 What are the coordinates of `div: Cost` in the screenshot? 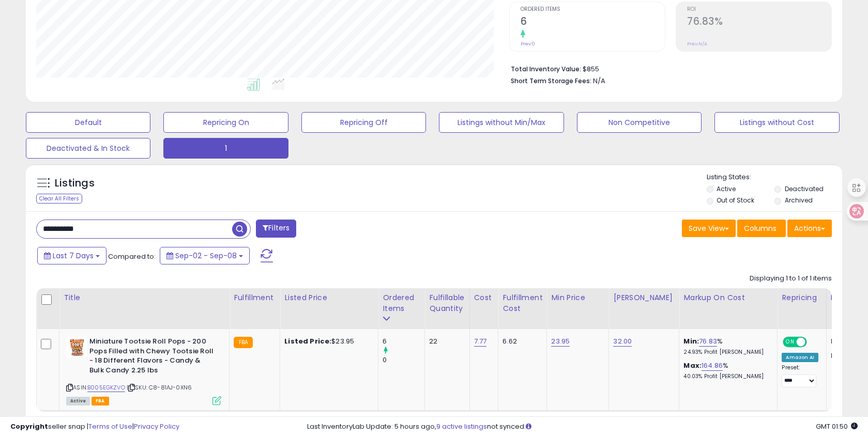 It's located at (484, 297).